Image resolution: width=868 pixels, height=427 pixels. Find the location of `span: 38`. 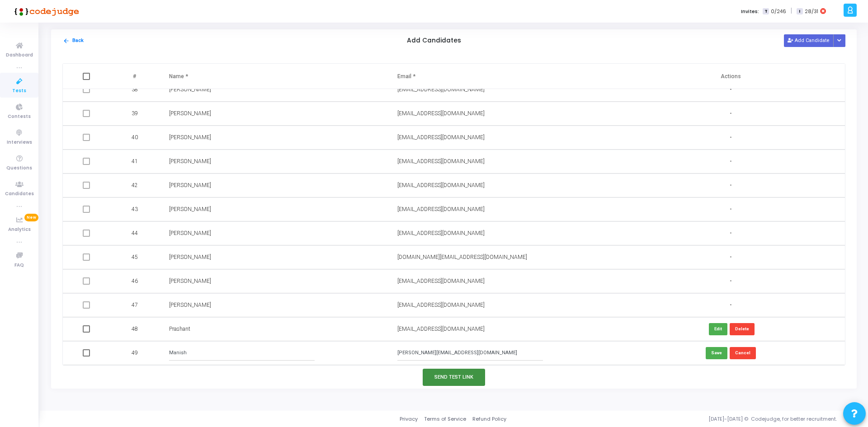

span: 38 is located at coordinates (135, 89).